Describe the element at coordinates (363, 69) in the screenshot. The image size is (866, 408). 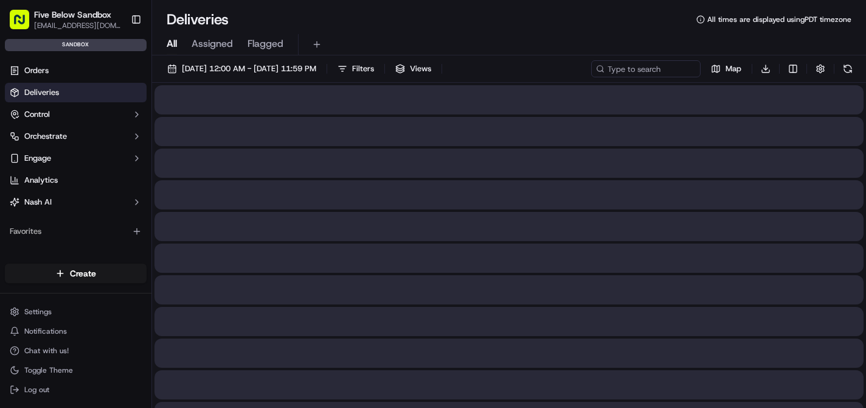
I see `span: Filters` at that location.